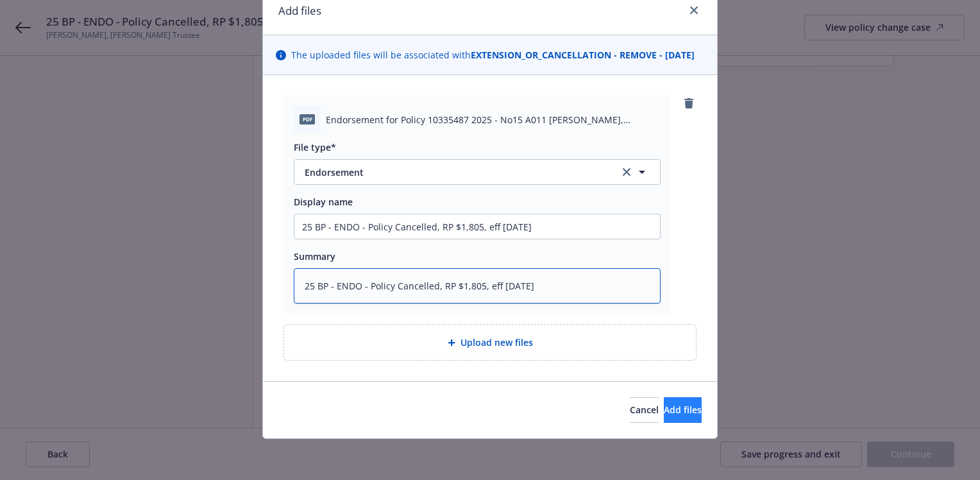 This screenshot has height=480, width=980. What do you see at coordinates (453, 172) in the screenshot?
I see `span: Endorsement` at bounding box center [453, 172].